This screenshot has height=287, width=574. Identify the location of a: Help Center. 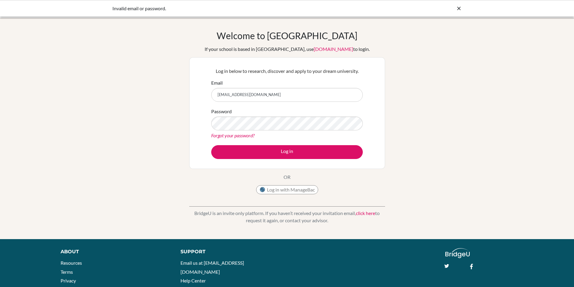
(193, 280).